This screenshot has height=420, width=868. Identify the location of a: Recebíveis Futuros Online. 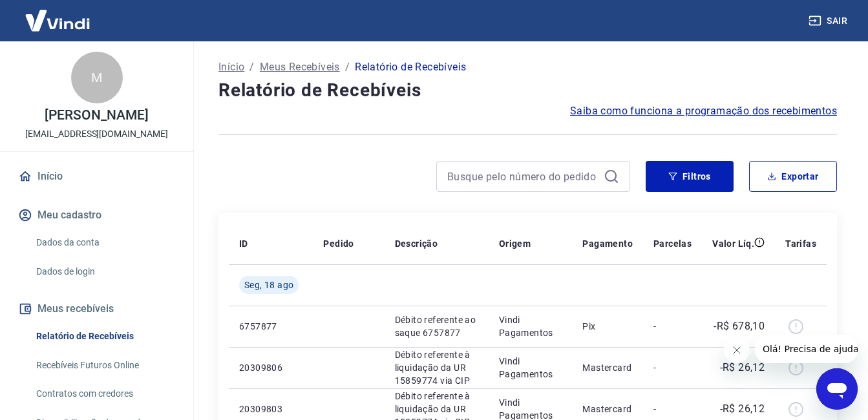
(104, 366).